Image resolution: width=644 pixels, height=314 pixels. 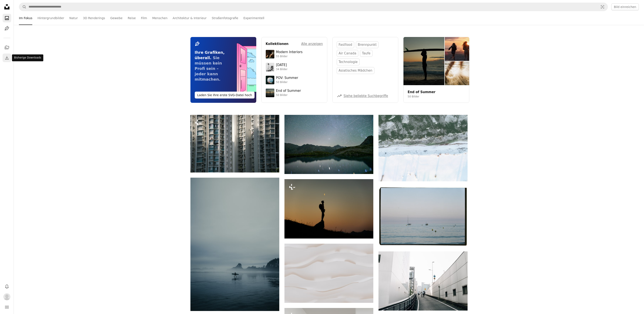 What do you see at coordinates (423, 217) in the screenshot?
I see `a: Zwei Segelboote auf ruhigem Meerwasser in der Abenddämmerung` at bounding box center [423, 217].